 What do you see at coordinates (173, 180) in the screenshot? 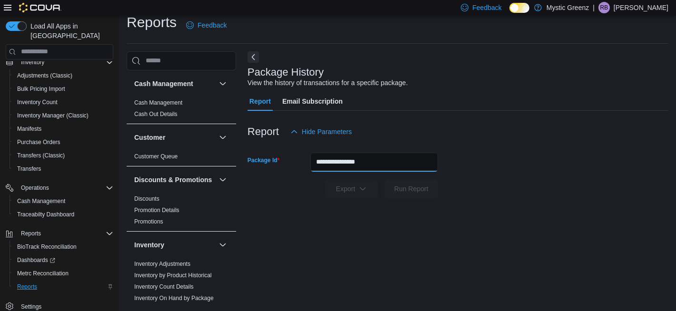
I see `h3: Discounts & Promotions` at bounding box center [173, 180].